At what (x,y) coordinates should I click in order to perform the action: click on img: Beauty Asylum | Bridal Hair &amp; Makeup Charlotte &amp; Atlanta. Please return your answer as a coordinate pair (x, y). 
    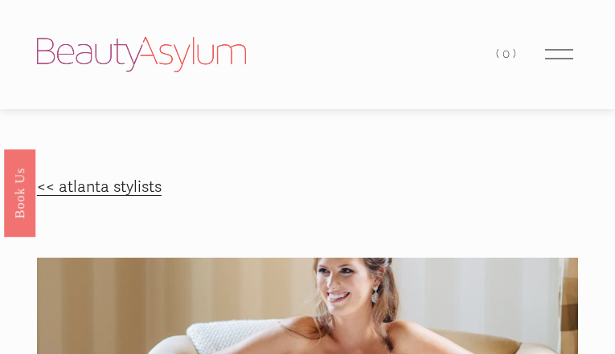
    Looking at the image, I should click on (141, 55).